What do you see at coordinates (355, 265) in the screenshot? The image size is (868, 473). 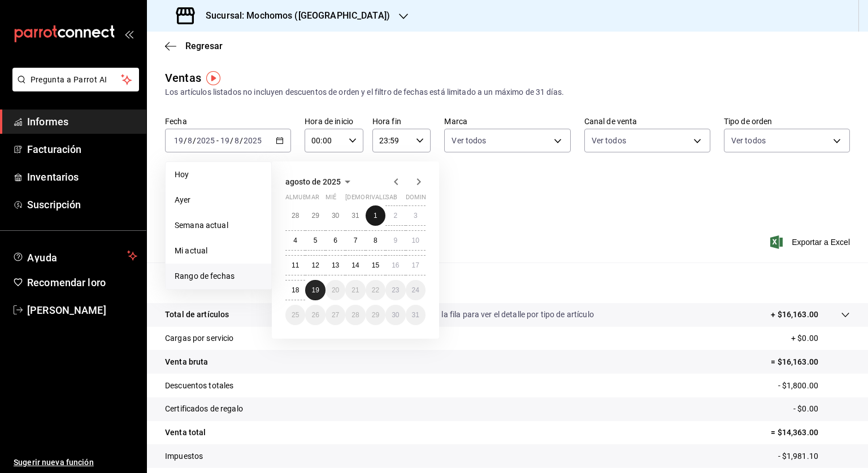 I see `abbr: 14 de agosto de 2025` at bounding box center [355, 265].